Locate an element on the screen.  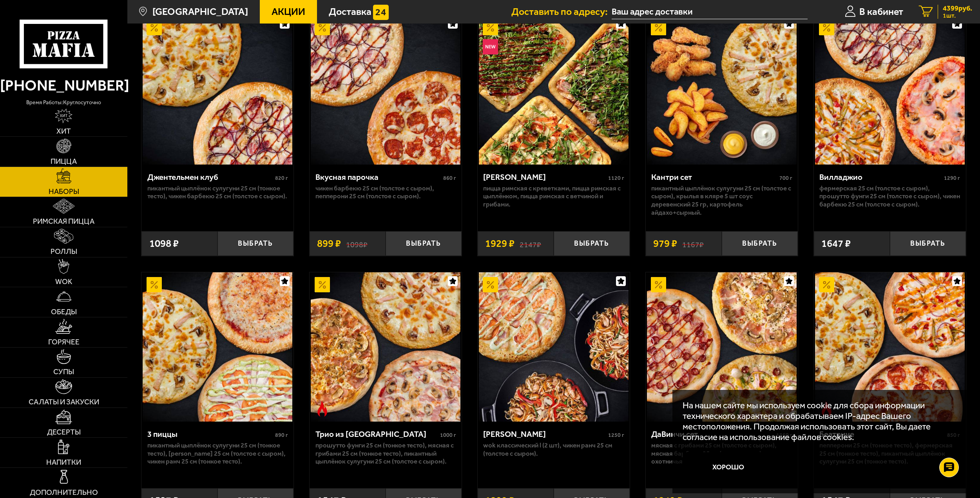
input: Ваш адрес доставки is located at coordinates (710, 11).